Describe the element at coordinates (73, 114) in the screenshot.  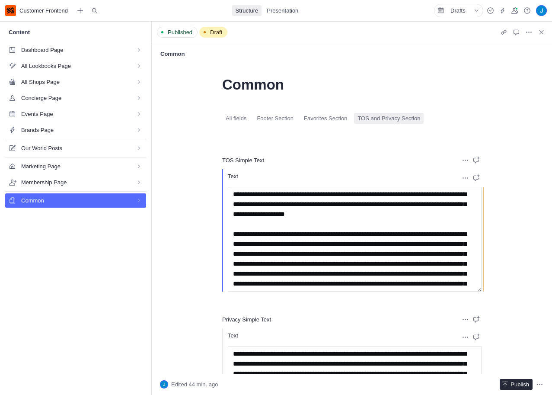
I see `span: Events Page` at that location.